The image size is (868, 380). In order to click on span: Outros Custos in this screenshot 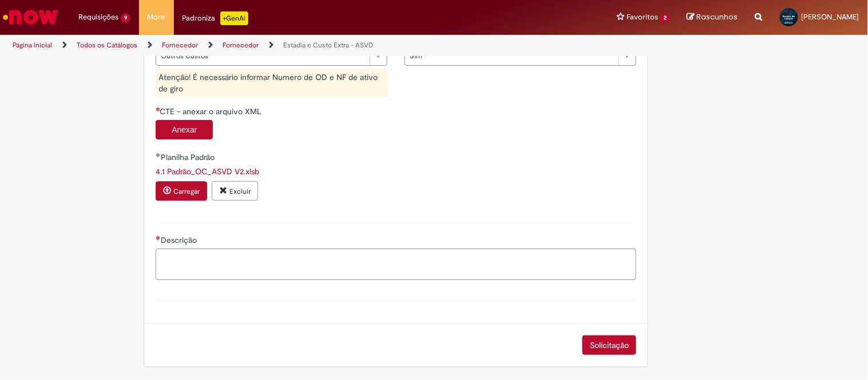, I will do `click(263, 56)`.